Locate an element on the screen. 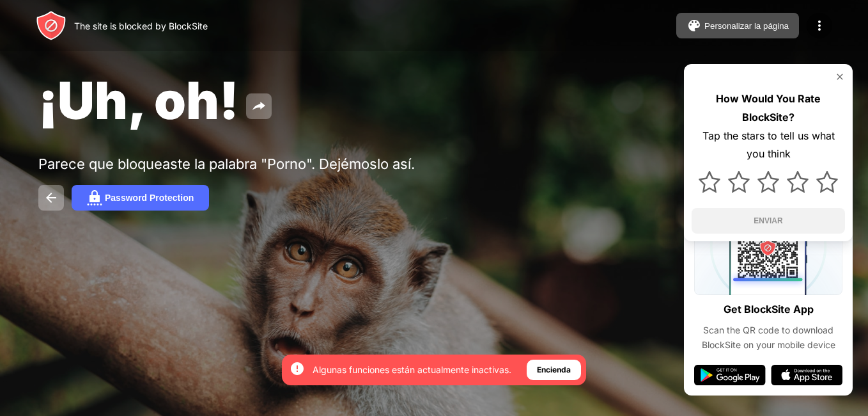 The height and width of the screenshot is (416, 868). div: Get BlockSite App is located at coordinates (769, 309).